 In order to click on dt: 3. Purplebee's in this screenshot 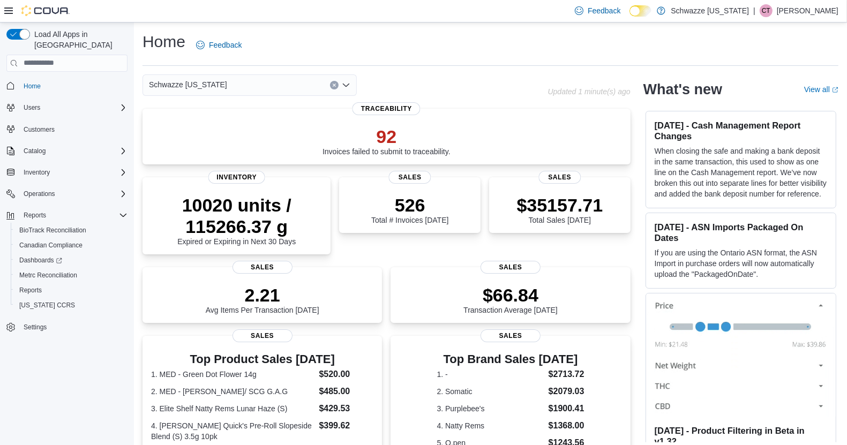, I will do `click(491, 409)`.